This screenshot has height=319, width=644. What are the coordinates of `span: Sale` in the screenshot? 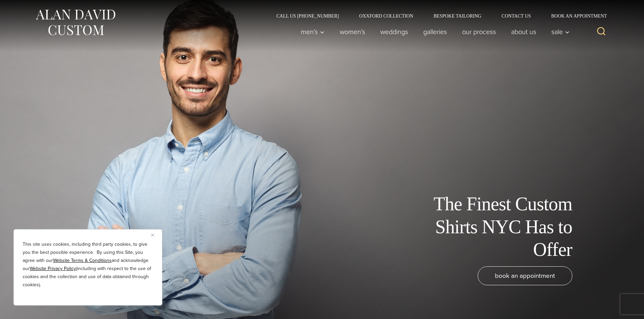 It's located at (560, 32).